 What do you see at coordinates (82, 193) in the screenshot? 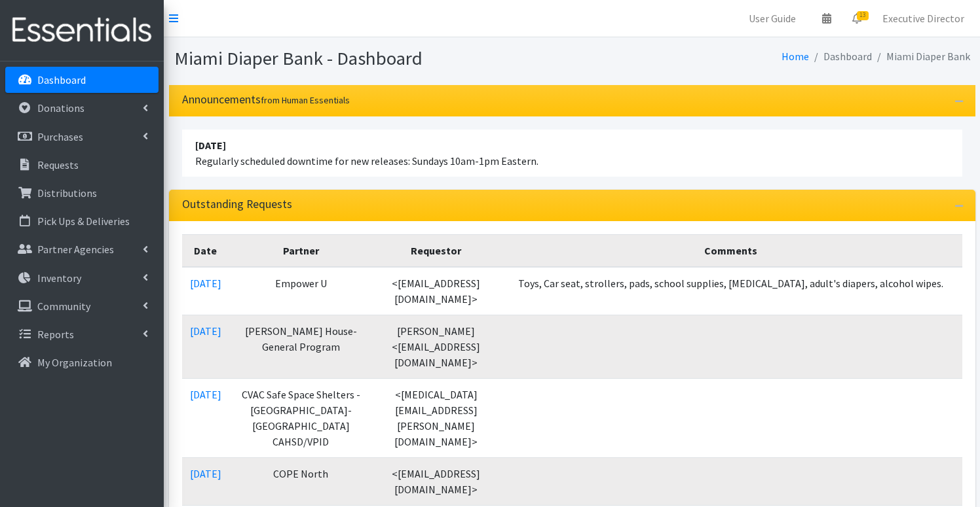
I see `a: Distributions` at bounding box center [82, 193].